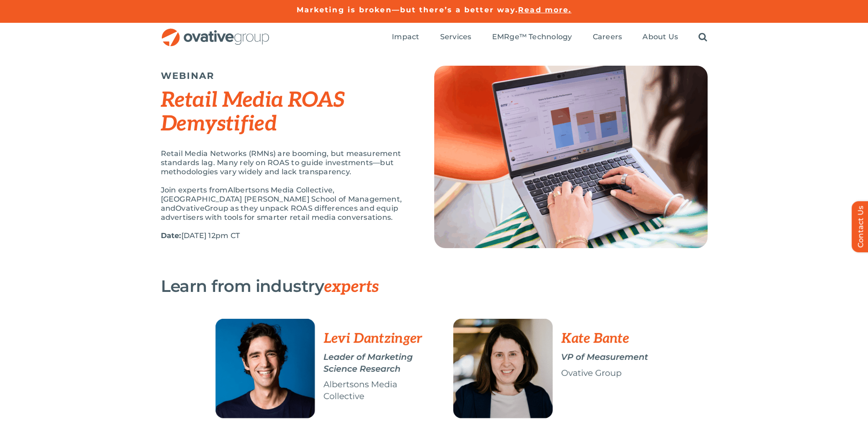 The image size is (868, 426). I want to click on a: Careers, so click(607, 37).